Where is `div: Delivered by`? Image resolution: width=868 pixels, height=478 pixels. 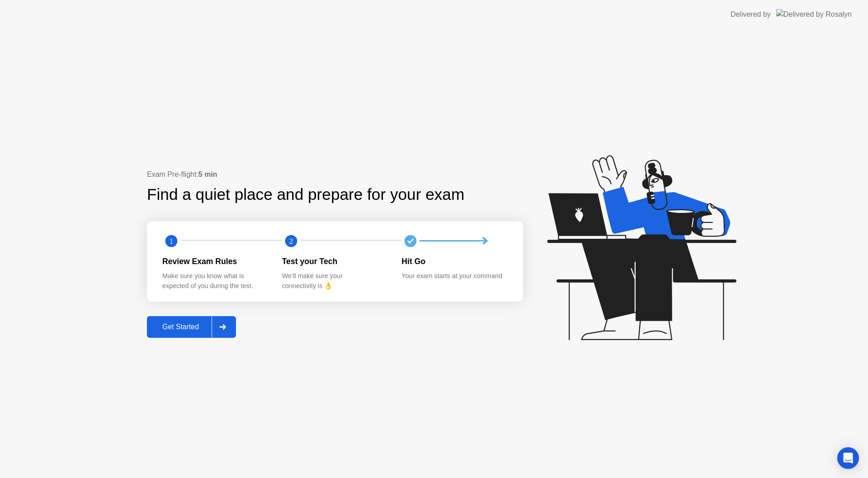 div: Delivered by is located at coordinates (750, 15).